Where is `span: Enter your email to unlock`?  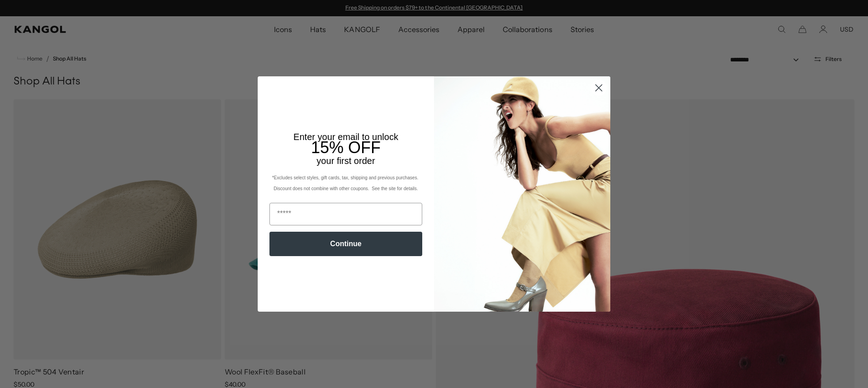 span: Enter your email to unlock is located at coordinates (346, 137).